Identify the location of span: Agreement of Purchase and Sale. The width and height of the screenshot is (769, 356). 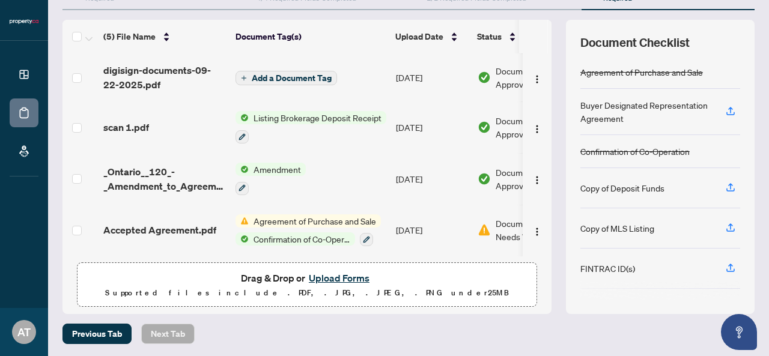
(315, 221).